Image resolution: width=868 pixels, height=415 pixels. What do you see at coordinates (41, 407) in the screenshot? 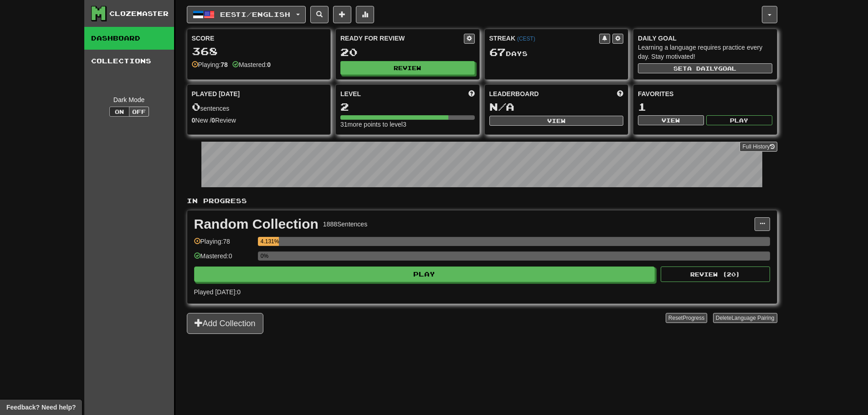
I see `span: Open feedback widget` at bounding box center [41, 407].